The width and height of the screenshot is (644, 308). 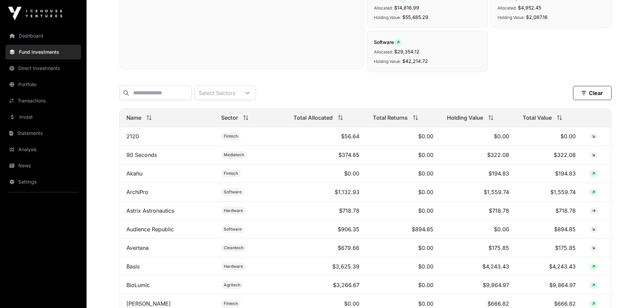 What do you see at coordinates (326, 155) in the screenshot?
I see `td: $374.85` at bounding box center [326, 155].